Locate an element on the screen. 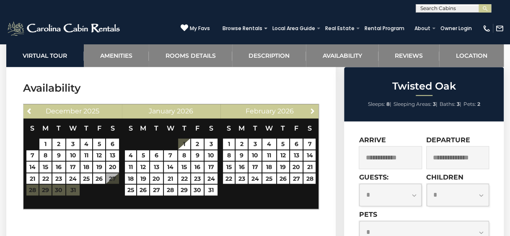 This screenshot has height=236, width=510. span: Pets: is located at coordinates (470, 104).